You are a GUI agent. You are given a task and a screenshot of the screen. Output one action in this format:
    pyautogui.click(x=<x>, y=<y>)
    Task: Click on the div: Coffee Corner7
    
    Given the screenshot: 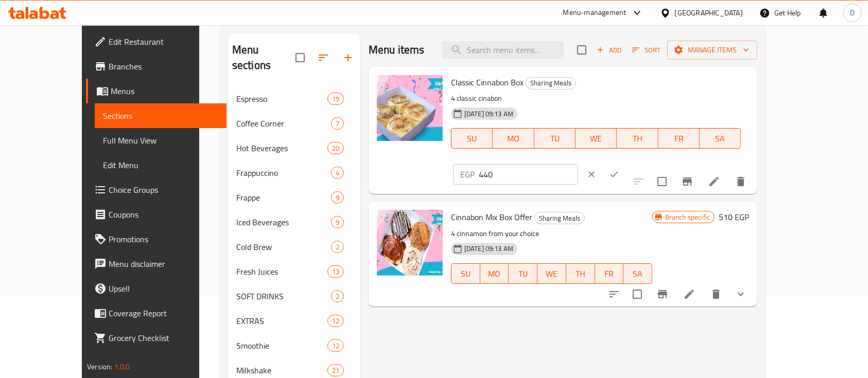 What is the action you would take?
    pyautogui.click(x=294, y=124)
    